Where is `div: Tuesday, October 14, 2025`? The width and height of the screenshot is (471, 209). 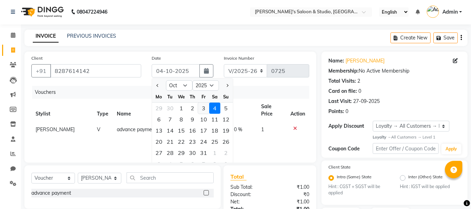 div: Tuesday, October 14, 2025 is located at coordinates (170, 130).